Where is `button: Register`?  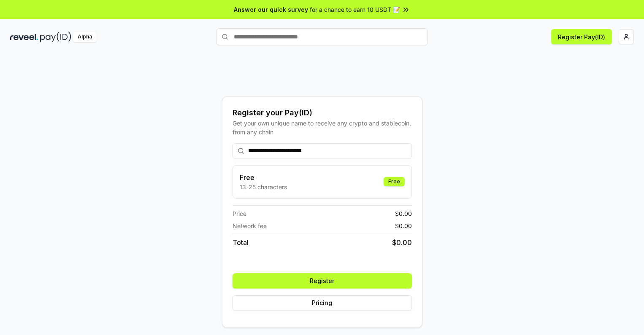
button: Register is located at coordinates (322, 281).